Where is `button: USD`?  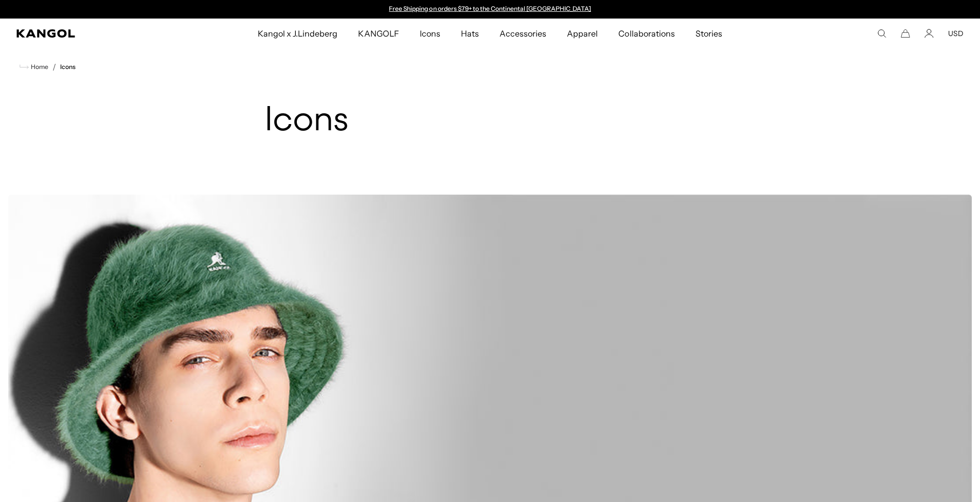
button: USD is located at coordinates (956, 33).